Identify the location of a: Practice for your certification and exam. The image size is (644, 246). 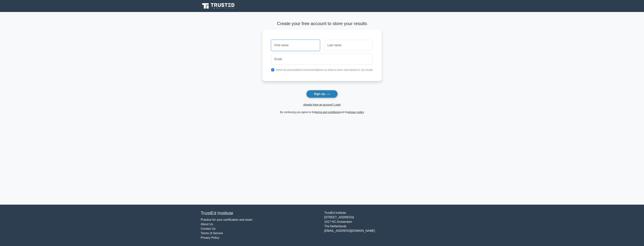
(226, 220).